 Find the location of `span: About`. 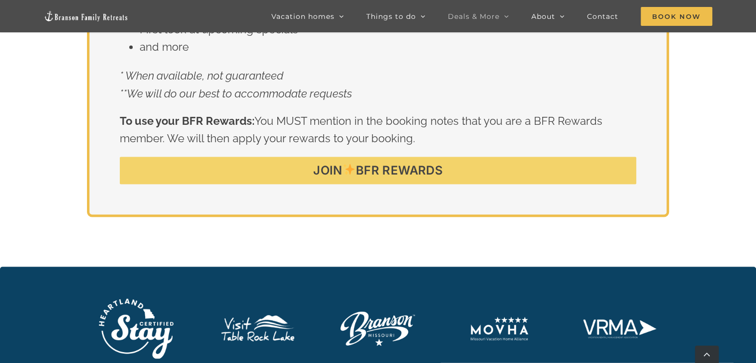

span: About is located at coordinates (544, 16).